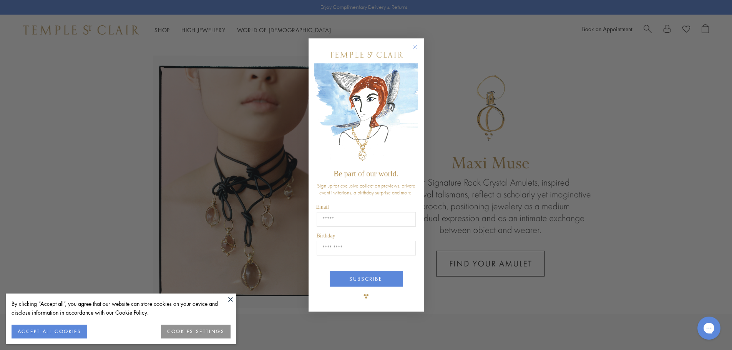  Describe the element at coordinates (419, 51) in the screenshot. I see `button: Close dialog` at that location.